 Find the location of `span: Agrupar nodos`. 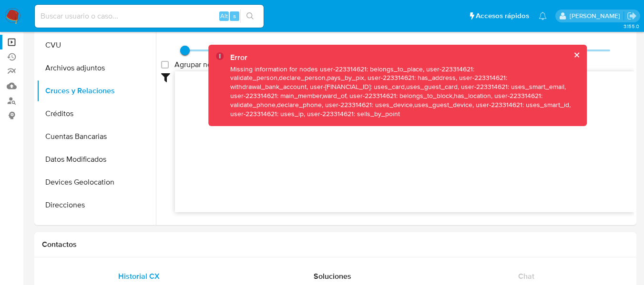

span: Agrupar nodos is located at coordinates (198, 65).